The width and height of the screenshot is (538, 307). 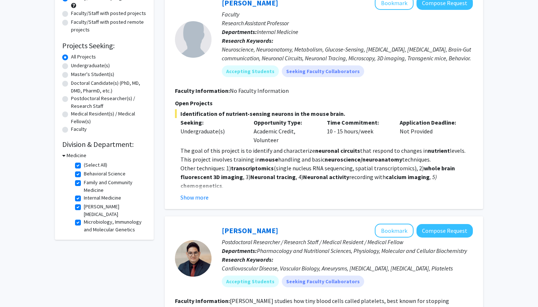 I want to click on h3: Medicine, so click(x=77, y=156).